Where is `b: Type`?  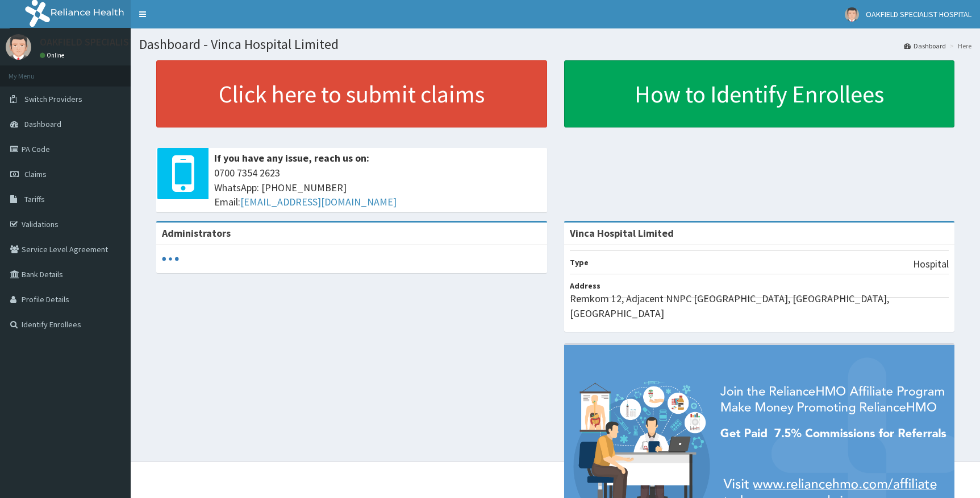
b: Type is located at coordinates (579, 262).